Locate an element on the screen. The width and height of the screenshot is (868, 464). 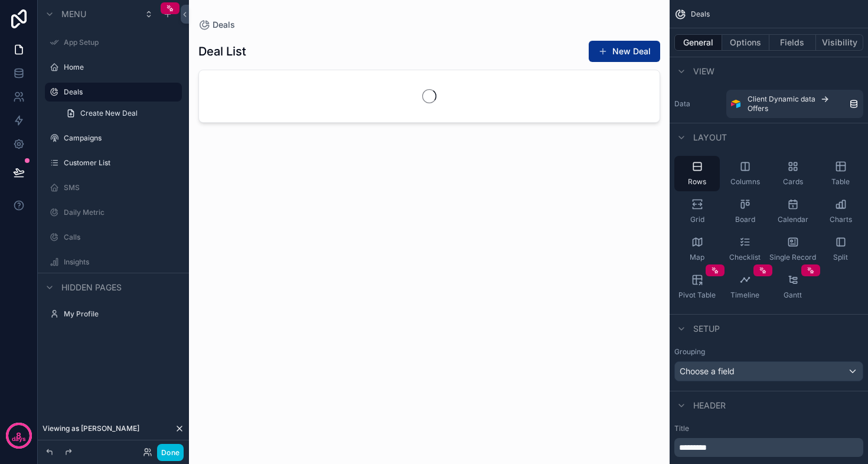
button: Table is located at coordinates (840, 173).